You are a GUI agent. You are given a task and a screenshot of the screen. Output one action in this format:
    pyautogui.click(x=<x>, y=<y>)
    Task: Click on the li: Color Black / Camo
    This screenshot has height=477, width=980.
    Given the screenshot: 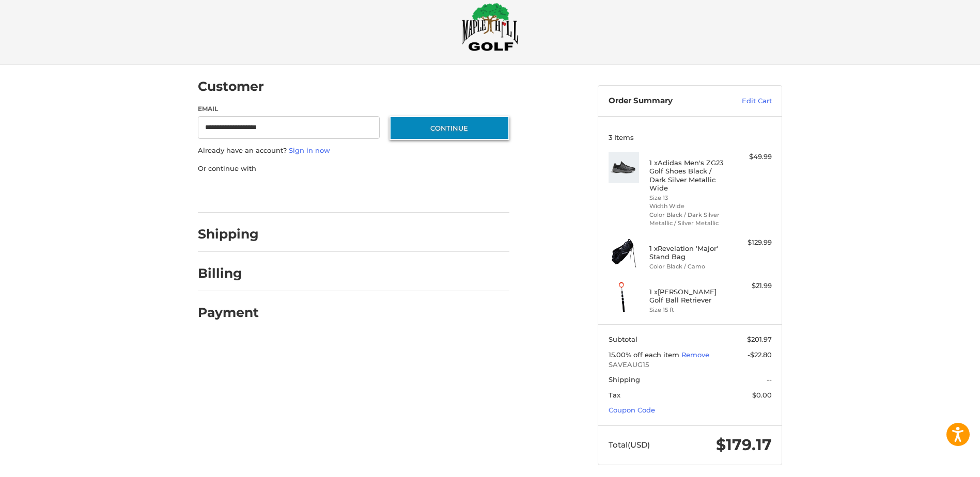 What is the action you would take?
    pyautogui.click(x=689, y=267)
    